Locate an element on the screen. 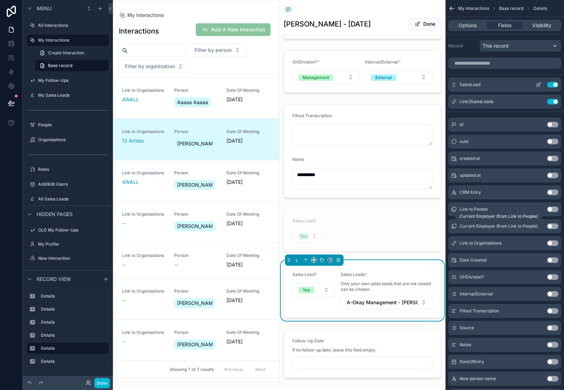 This screenshot has height=390, width=564. a: My Profile is located at coordinates (68, 244).